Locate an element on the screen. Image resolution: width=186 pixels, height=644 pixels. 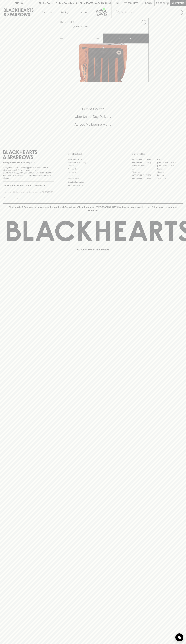
p: FIND US is located at coordinates (19, 3).